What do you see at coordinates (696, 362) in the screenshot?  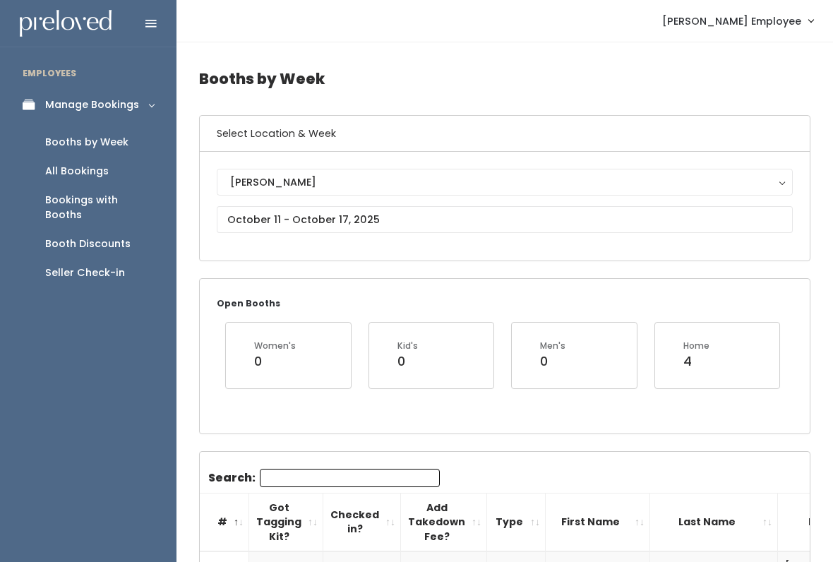 I see `div: 4` at bounding box center [696, 362].